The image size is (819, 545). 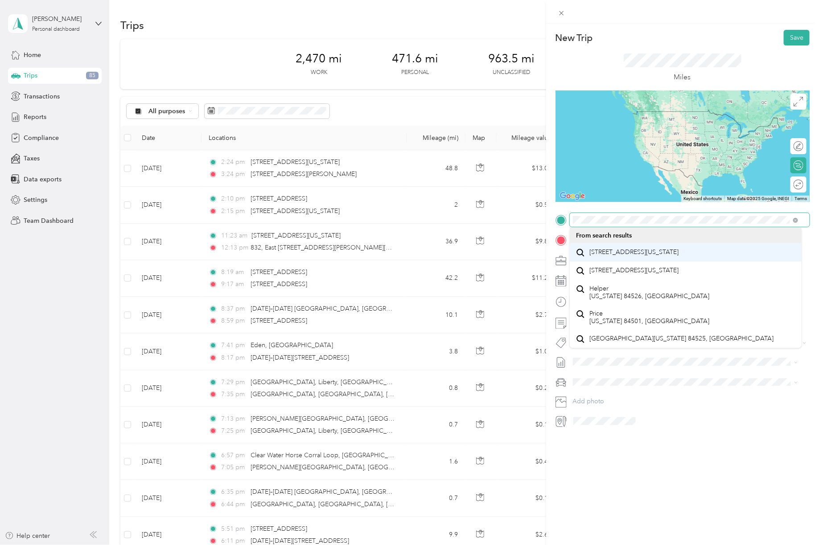 What do you see at coordinates (682, 77) in the screenshot?
I see `p: Miles` at bounding box center [682, 77].